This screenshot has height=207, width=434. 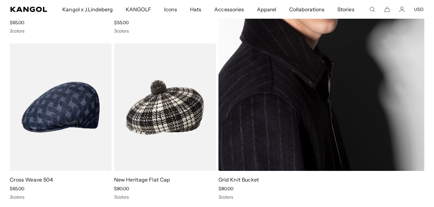 I want to click on a: Account, so click(x=402, y=9).